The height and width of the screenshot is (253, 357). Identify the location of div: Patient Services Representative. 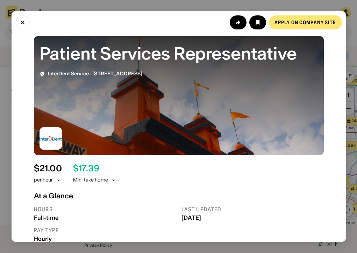
(178, 53).